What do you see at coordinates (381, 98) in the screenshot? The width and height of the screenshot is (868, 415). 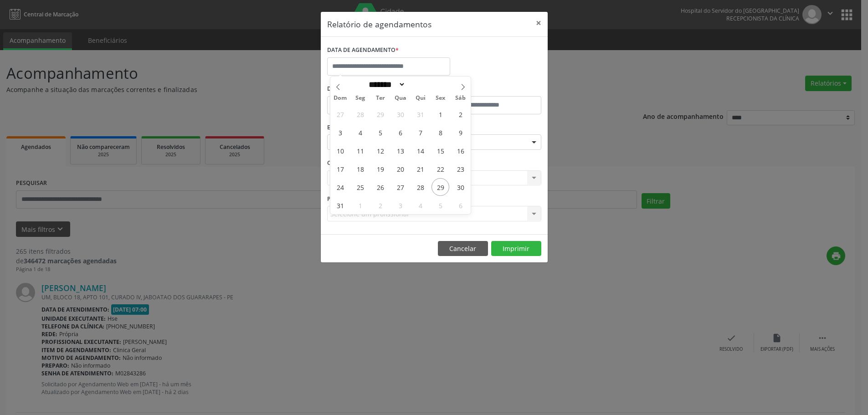 I see `span: Ter` at bounding box center [381, 98].